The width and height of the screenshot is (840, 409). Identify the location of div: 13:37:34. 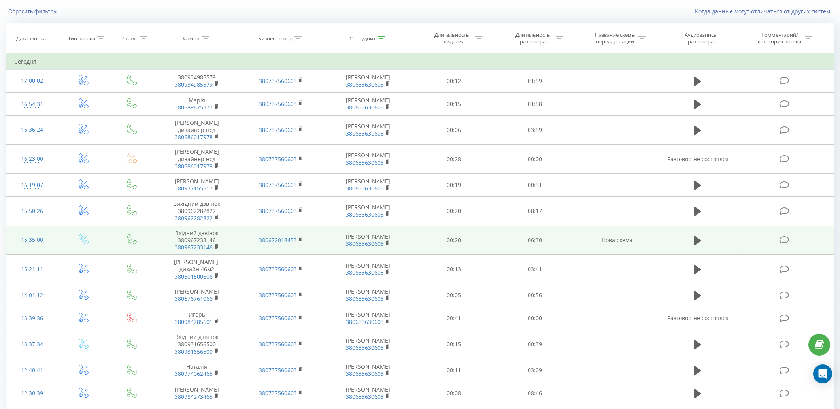
(32, 344).